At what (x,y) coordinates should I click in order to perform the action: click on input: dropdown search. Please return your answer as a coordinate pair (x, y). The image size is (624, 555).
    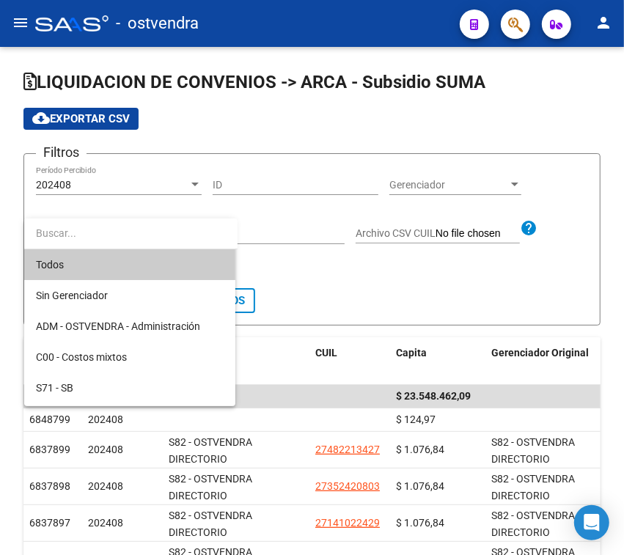
    Looking at the image, I should click on (130, 233).